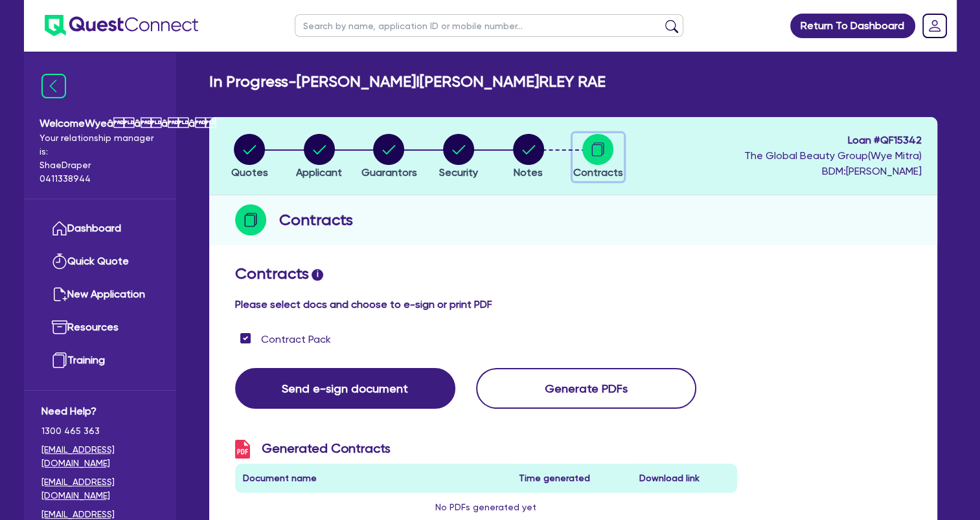 This screenshot has height=520, width=980. What do you see at coordinates (100, 431) in the screenshot?
I see `span: 1300 465 363` at bounding box center [100, 431].